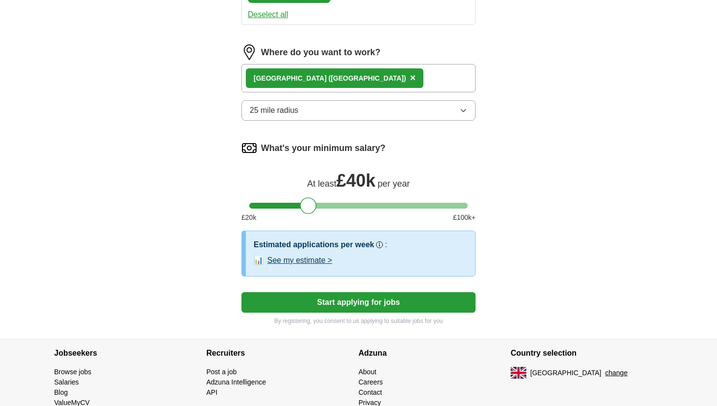 The height and width of the screenshot is (406, 717). What do you see at coordinates (359, 321) in the screenshot?
I see `p: By registering, you consent to us applying to suitable jobs for you` at bounding box center [359, 321].